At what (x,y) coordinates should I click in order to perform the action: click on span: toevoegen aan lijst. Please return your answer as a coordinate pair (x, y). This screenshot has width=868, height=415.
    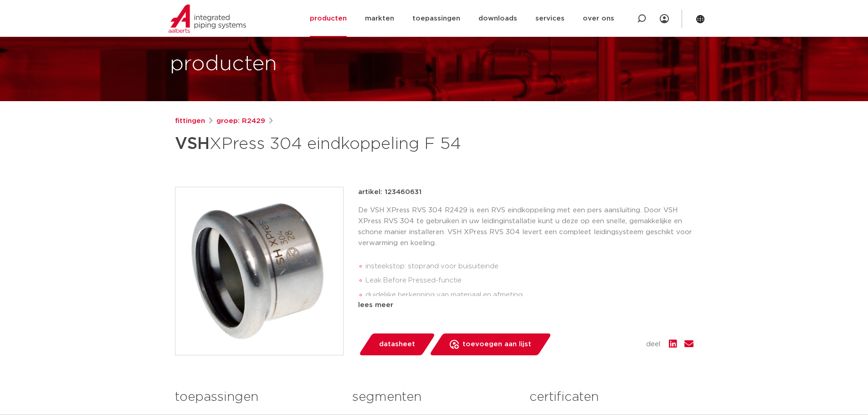
    Looking at the image, I should click on (496, 344).